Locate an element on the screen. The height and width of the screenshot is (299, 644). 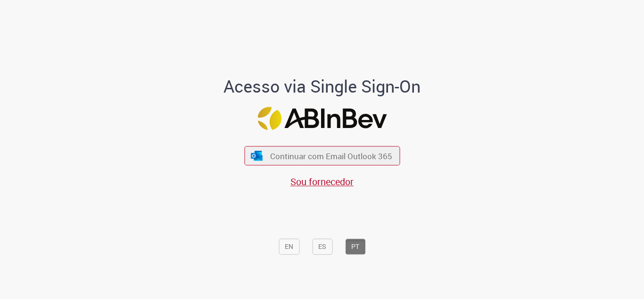
button: ícone Azure/Microsoft 360 Continuar com Email Outlook 365 is located at coordinates (322, 155).